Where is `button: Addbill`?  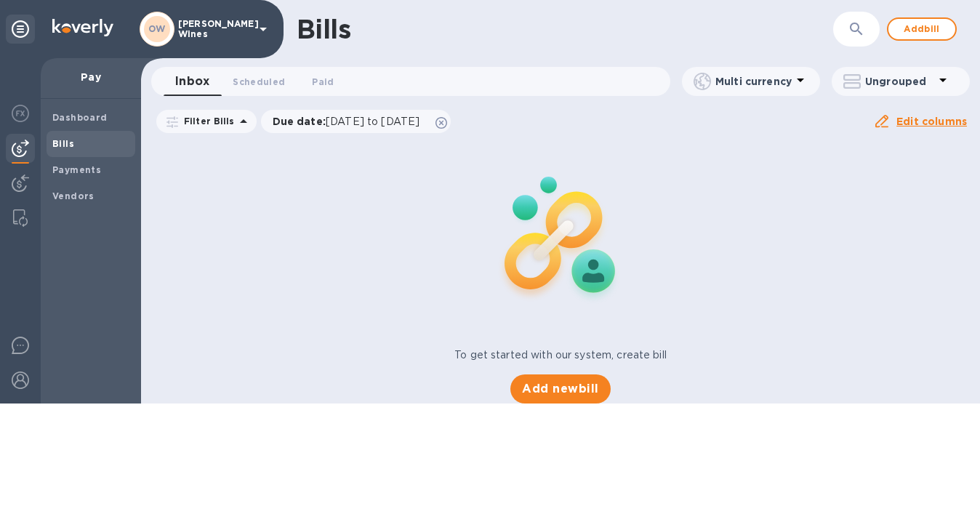
button: Addbill is located at coordinates (921, 29).